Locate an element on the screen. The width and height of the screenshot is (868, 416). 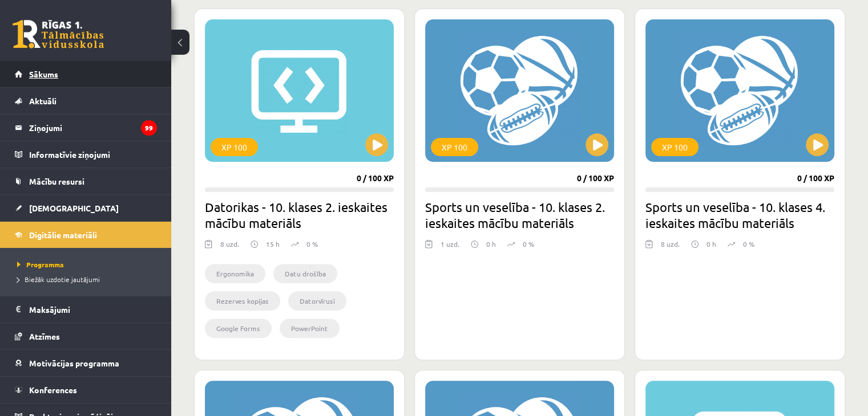
h2: Datorikas - 10. klases 2. ieskaites mācību materiāls is located at coordinates (299, 215).